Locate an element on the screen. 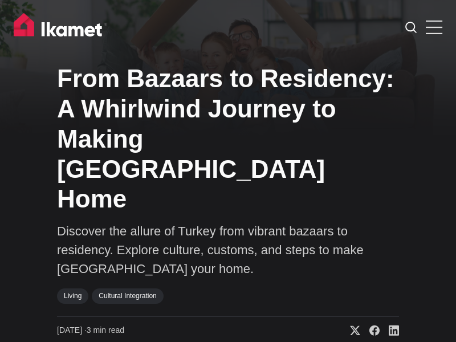 This screenshot has height=342, width=456. time: 3 min read is located at coordinates (91, 330).